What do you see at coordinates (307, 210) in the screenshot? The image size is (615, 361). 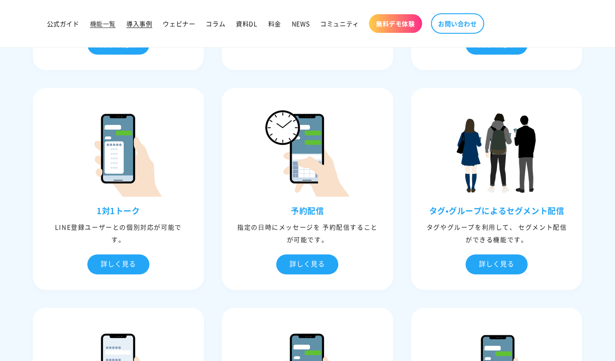 I see `h3: 予約配信` at bounding box center [307, 210].